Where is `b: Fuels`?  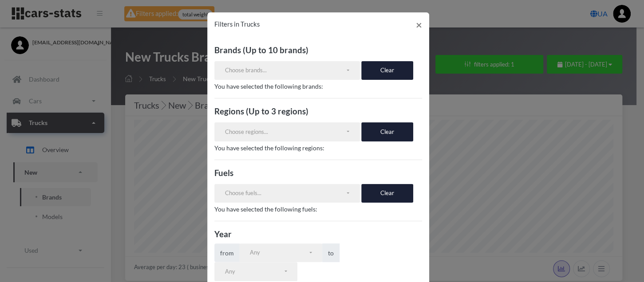
b: Fuels is located at coordinates (224, 173).